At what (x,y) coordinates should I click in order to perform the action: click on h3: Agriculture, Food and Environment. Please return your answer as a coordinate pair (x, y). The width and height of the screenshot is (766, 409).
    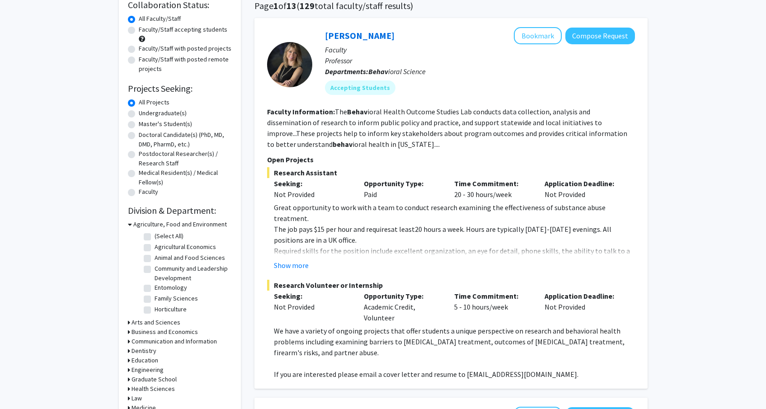
    Looking at the image, I should click on (180, 224).